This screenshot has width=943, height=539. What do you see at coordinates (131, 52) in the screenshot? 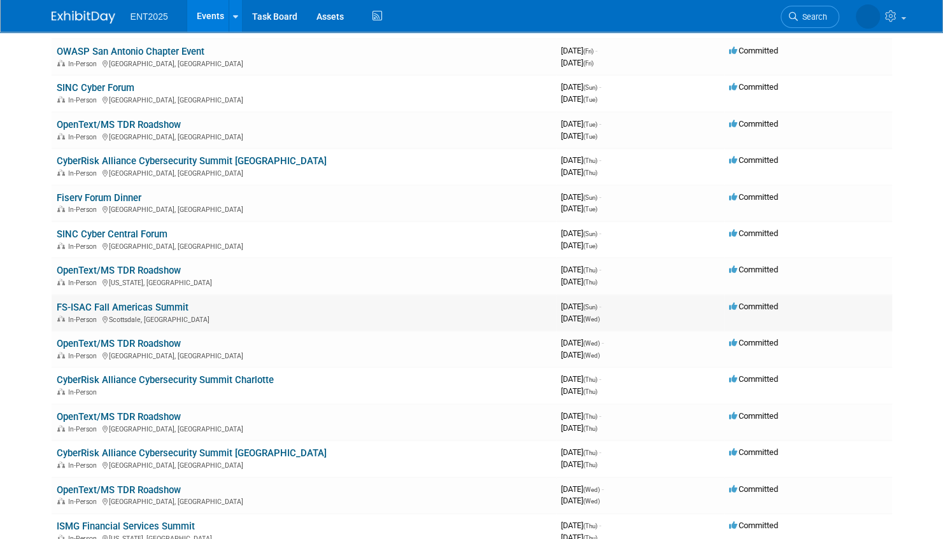
I see `a: OWASP San Antonio Chapter Event` at bounding box center [131, 52].